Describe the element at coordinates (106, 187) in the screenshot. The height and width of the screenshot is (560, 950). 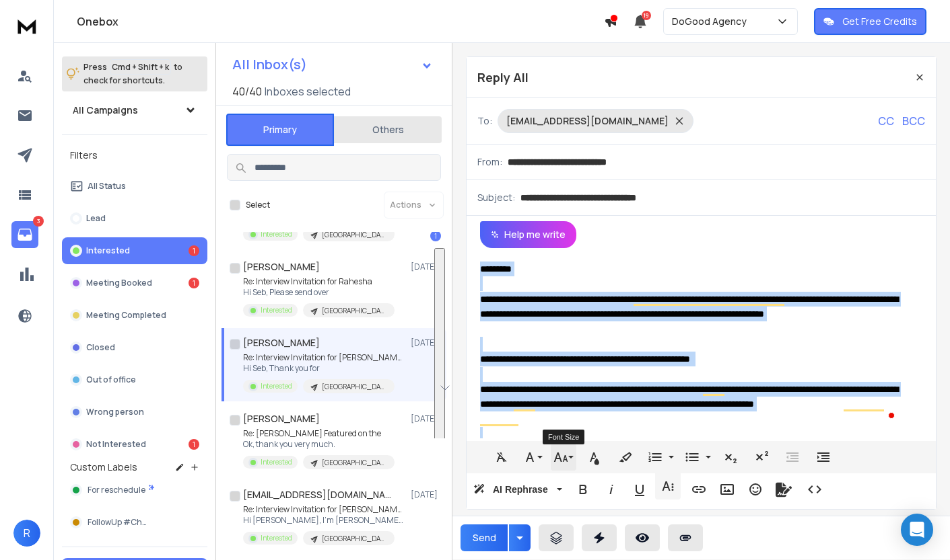
I see `p: All Status` at that location.